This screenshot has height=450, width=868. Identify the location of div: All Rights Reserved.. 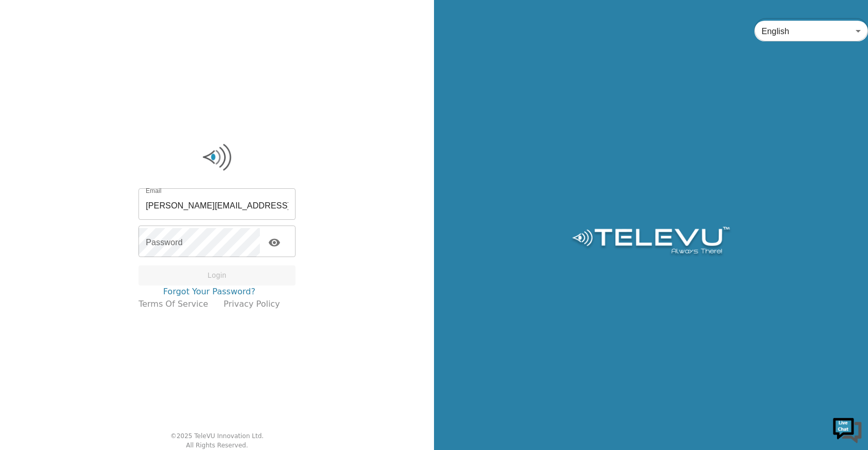
(217, 445).